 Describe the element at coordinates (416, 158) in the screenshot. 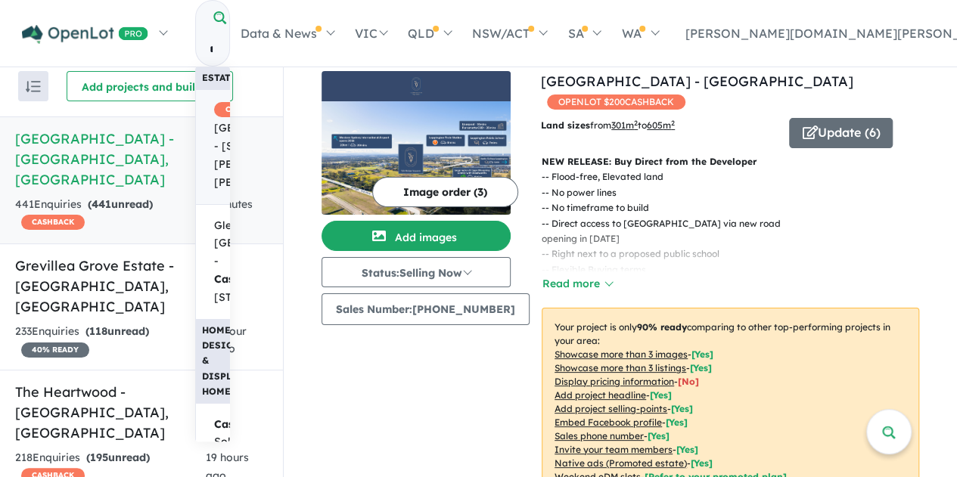

I see `img: Leppington Square Estate - Leppington` at that location.